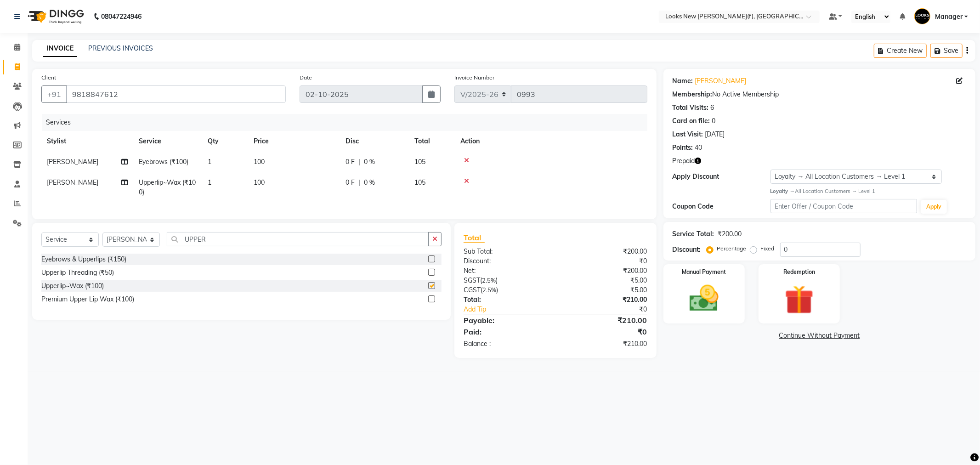 The width and height of the screenshot is (980, 465). I want to click on th: Total, so click(432, 141).